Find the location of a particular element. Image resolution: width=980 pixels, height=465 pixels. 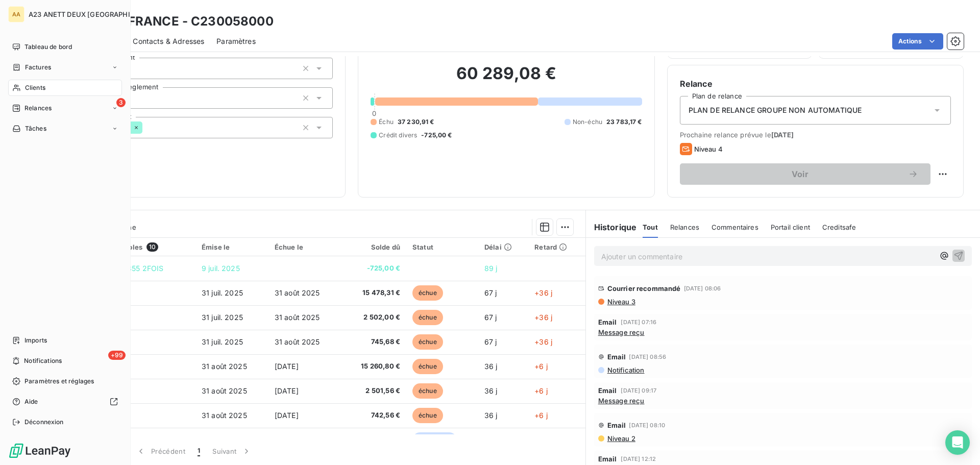

span: Clients is located at coordinates (35, 88).